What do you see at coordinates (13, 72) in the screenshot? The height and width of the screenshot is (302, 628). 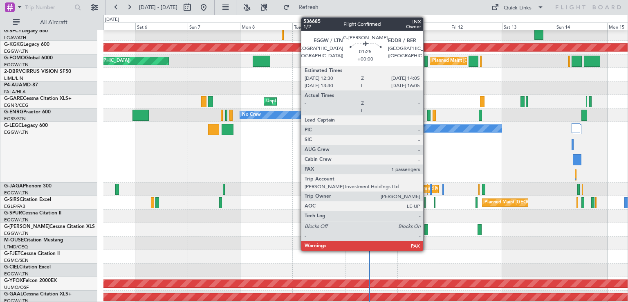 I see `span: 2-DBRV` at bounding box center [13, 72].